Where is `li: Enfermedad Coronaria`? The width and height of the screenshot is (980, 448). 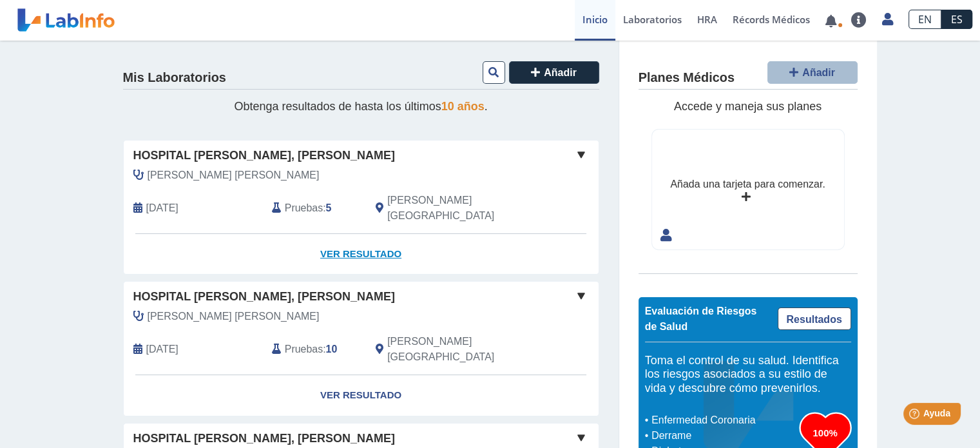
li: Enfermedad Coronaria is located at coordinates (723, 420).